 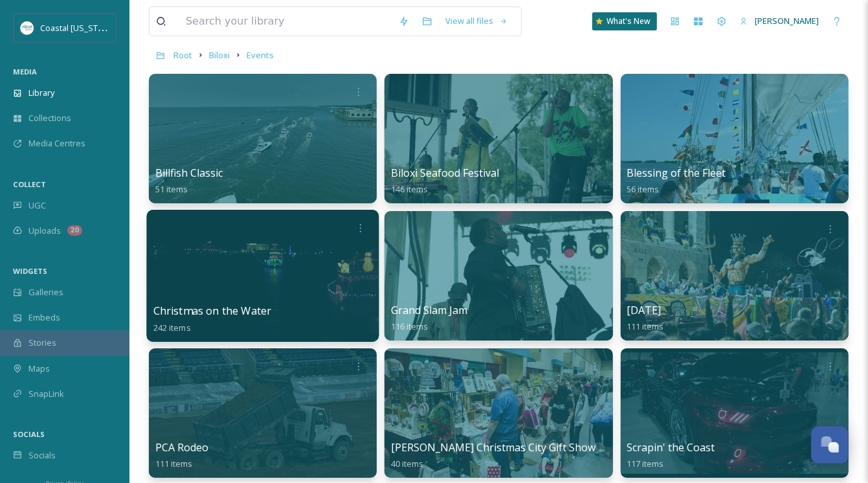 I want to click on span: Maps, so click(x=39, y=369).